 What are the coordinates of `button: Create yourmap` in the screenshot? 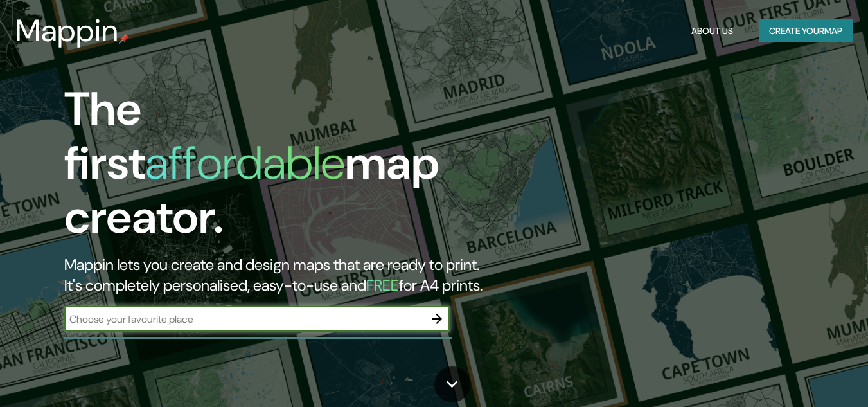 It's located at (806, 31).